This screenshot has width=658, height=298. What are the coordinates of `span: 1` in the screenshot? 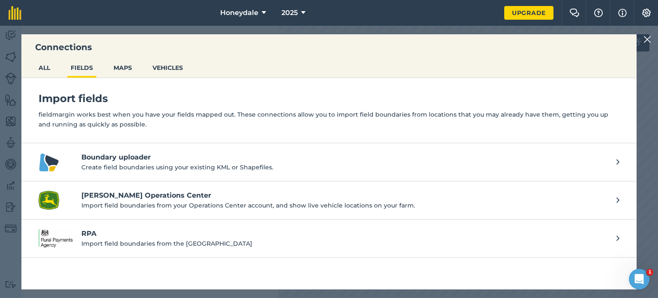 It's located at (649, 272).